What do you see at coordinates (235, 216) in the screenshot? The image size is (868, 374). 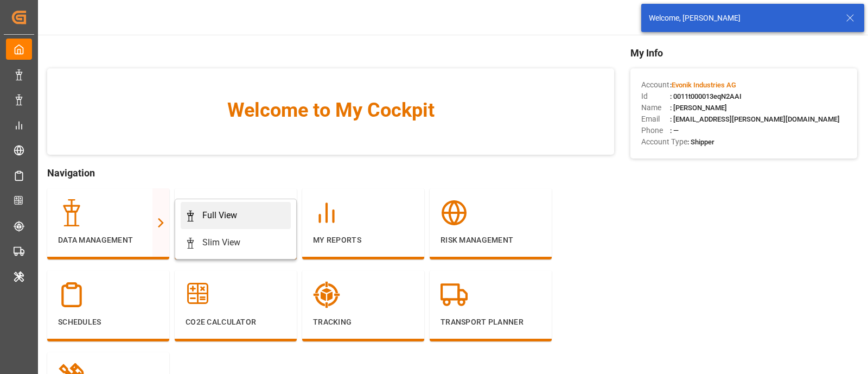 I see `a: Full View` at bounding box center [235, 216].